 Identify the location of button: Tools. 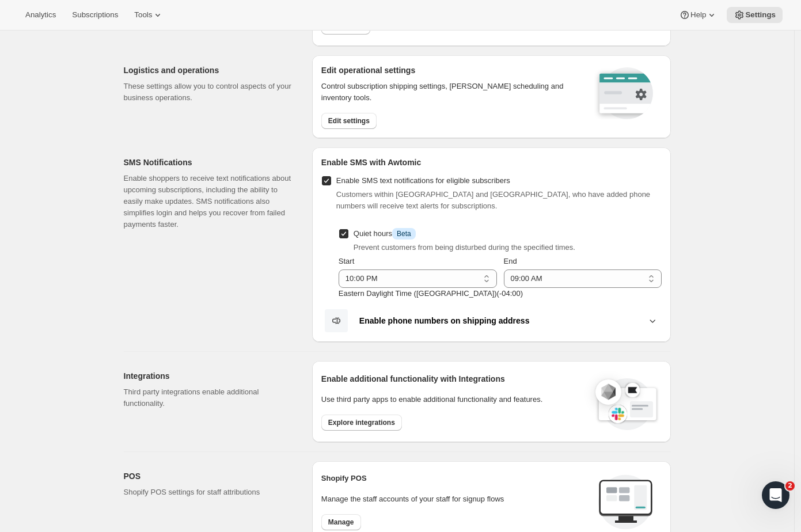
(149, 15).